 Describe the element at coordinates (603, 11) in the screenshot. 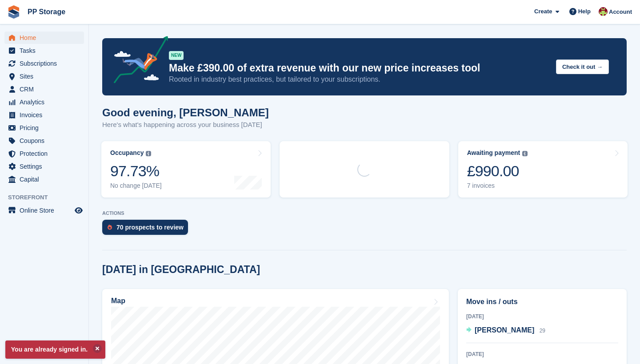

I see `img: Max Allen` at that location.